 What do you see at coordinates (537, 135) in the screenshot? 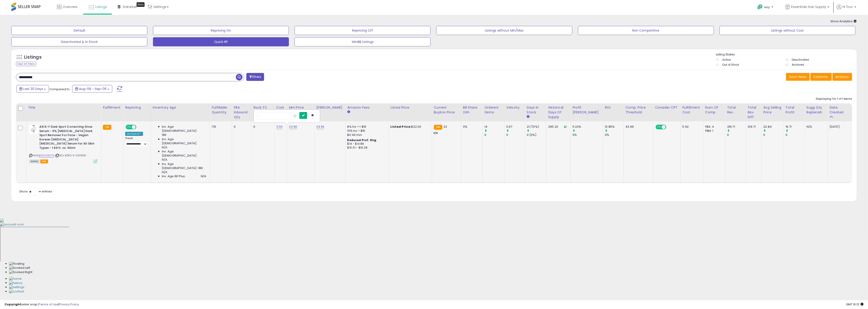
I see `div: 0 (0%)` at bounding box center [537, 135].